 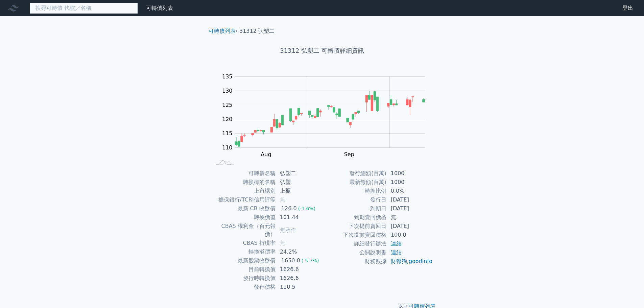 I want to click on tspan: 135, so click(x=227, y=77).